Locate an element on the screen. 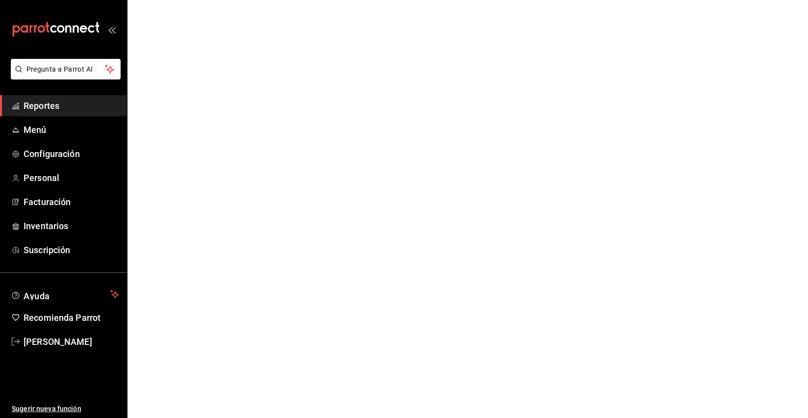 The image size is (808, 418). span: Inventarios is located at coordinates (71, 226).